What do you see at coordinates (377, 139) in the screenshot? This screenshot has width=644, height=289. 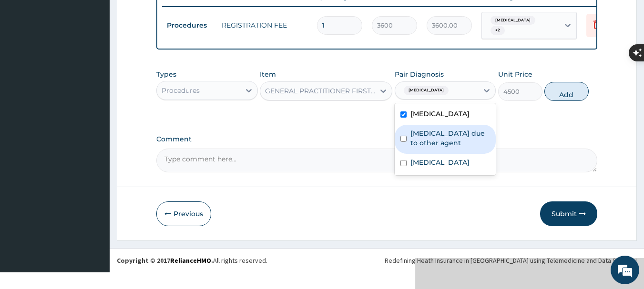 I see `label: Comment` at bounding box center [377, 139].